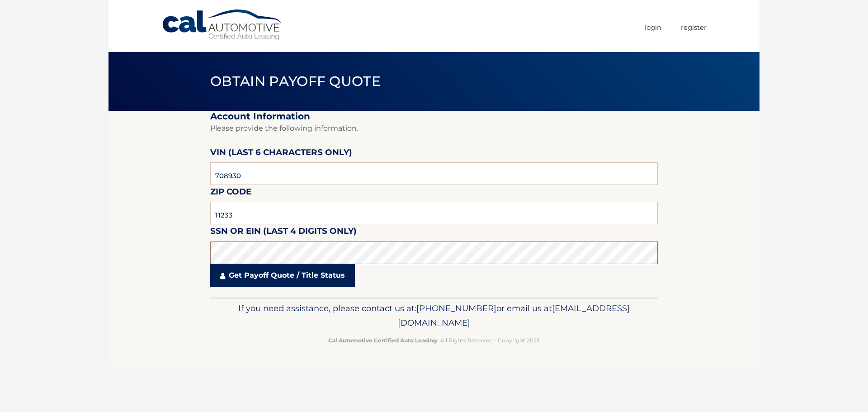 This screenshot has width=868, height=412. Describe the element at coordinates (434, 340) in the screenshot. I see `p: - All Rights Reserved - Copyright 2025` at that location.